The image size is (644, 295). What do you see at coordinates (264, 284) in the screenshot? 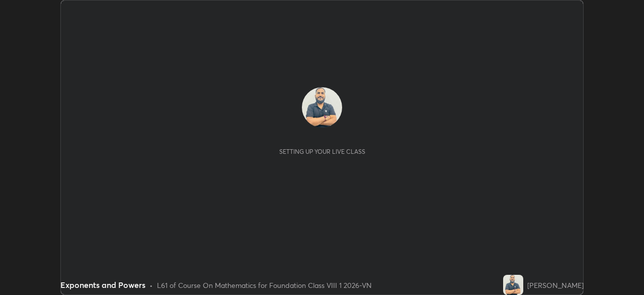
I see `div: L61 of Course On Mathematics for Foundation Class VIII 1 2026-VN` at bounding box center [264, 284].